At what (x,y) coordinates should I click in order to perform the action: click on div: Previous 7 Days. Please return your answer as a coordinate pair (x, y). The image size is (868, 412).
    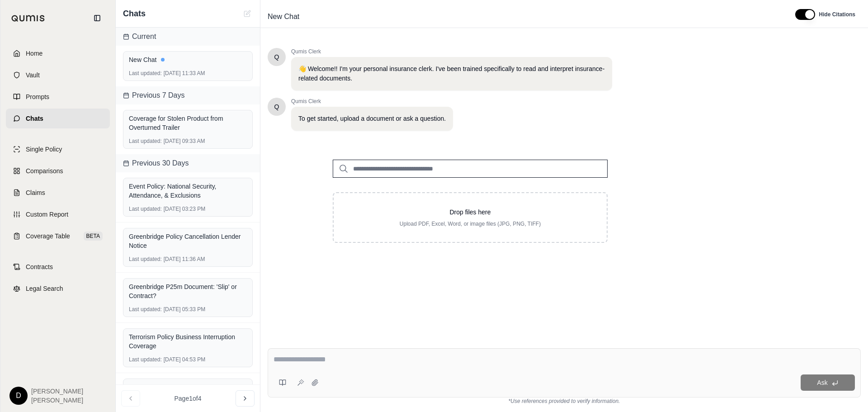
    Looking at the image, I should click on (187, 95).